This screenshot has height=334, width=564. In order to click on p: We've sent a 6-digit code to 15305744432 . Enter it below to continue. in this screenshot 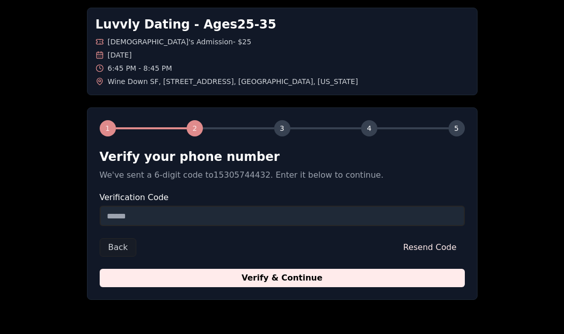, I will do `click(282, 175)`.